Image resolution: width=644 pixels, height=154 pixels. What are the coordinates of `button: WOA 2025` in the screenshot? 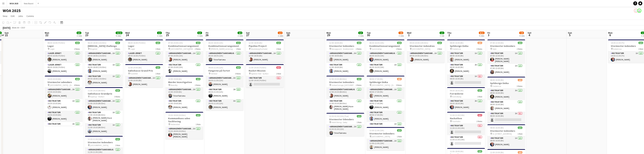 It's located at (14, 3).